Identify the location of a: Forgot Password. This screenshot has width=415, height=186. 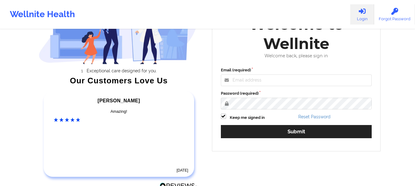
(394, 14).